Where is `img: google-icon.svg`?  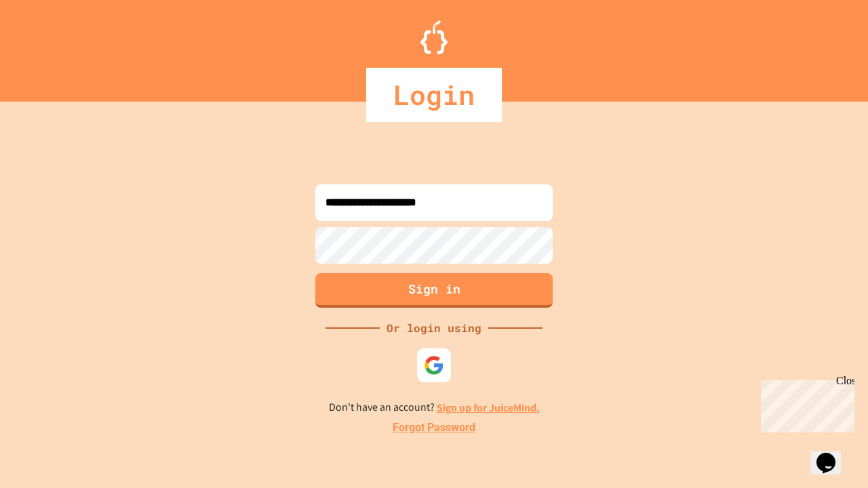
img: google-icon.svg is located at coordinates (434, 366).